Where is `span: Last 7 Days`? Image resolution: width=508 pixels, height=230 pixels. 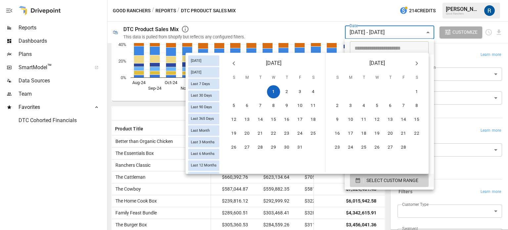
span: Last 7 Days is located at coordinates (200, 84).